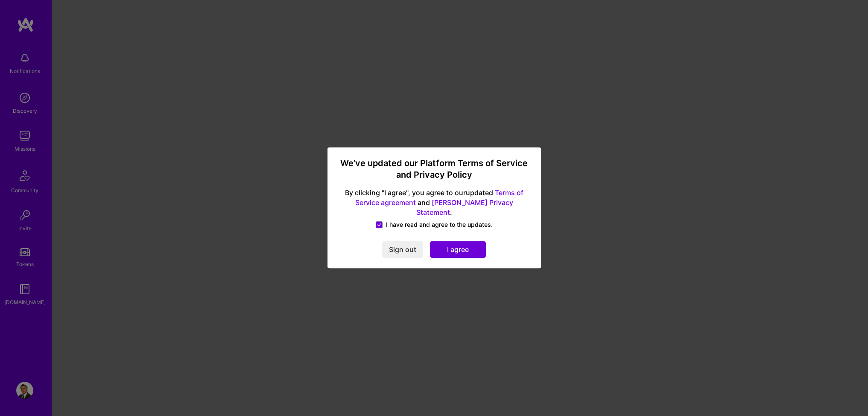 Image resolution: width=868 pixels, height=416 pixels. I want to click on button: I agree, so click(457, 249).